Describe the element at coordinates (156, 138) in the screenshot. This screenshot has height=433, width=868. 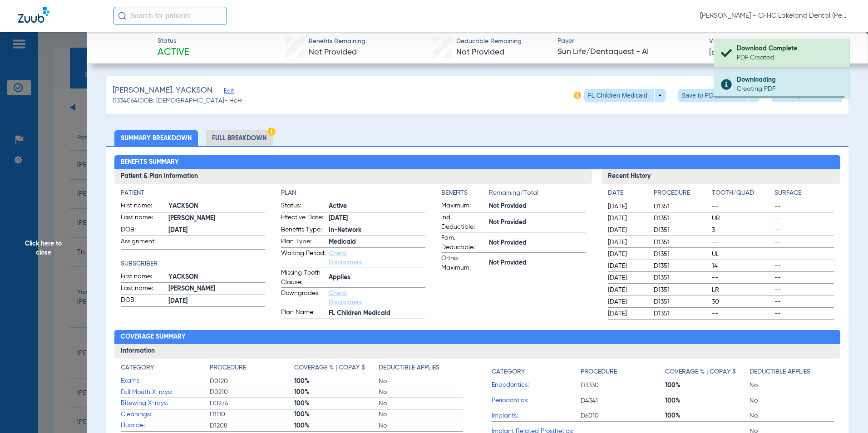
I see `li: Summary Breakdown` at that location.